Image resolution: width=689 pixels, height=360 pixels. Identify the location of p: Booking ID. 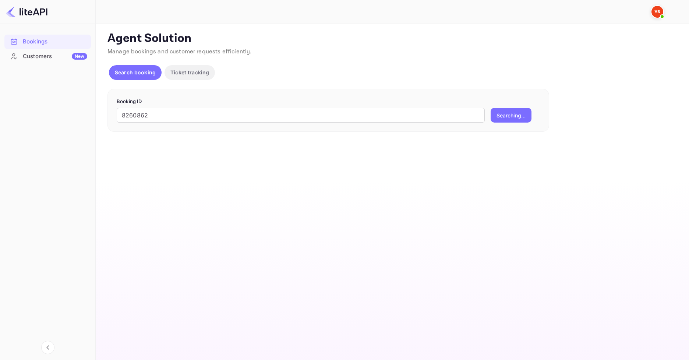
(328, 102).